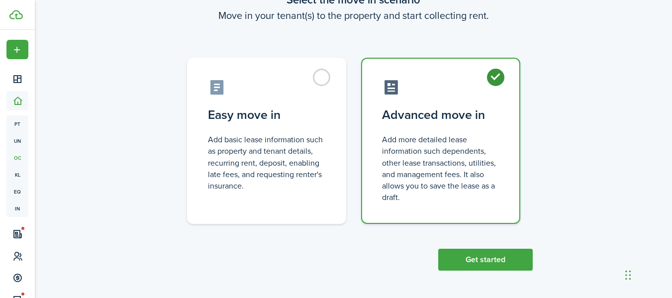 The width and height of the screenshot is (672, 298). Describe the element at coordinates (266, 115) in the screenshot. I see `control-radio-card-title: Easy move in` at that location.